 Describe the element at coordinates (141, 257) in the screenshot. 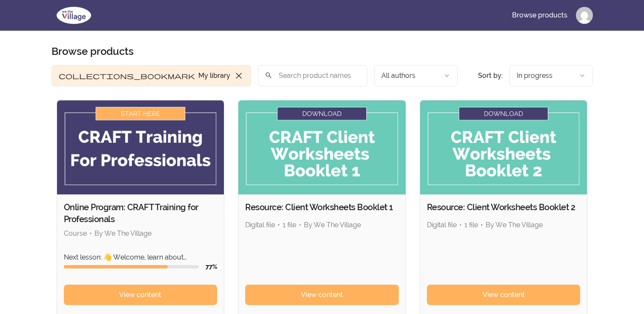

I see `p: Next lesson: 👋 Welcome, learn about Treatment Entry` at that location.